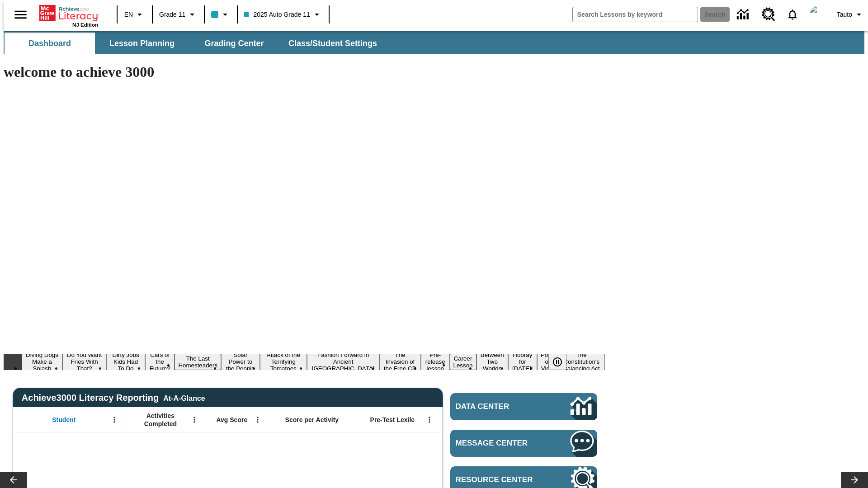  I want to click on span: 2025 Auto Grade 11, so click(277, 14).